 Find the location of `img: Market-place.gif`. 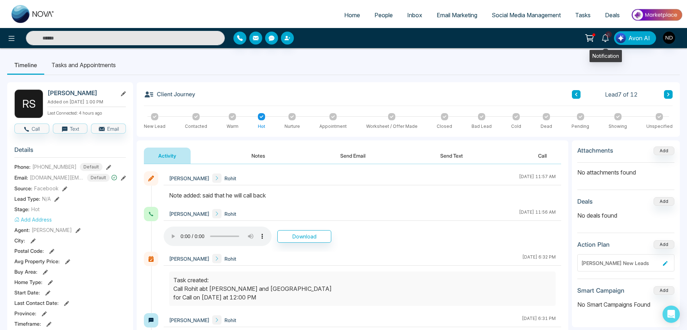

img: Market-place.gif is located at coordinates (656, 15).